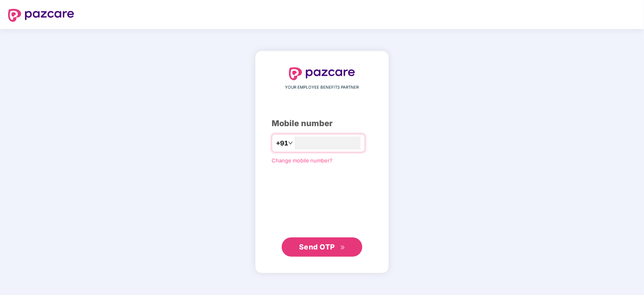 This screenshot has height=295, width=644. Describe the element at coordinates (302, 161) in the screenshot. I see `a: Change mobile number?` at that location.